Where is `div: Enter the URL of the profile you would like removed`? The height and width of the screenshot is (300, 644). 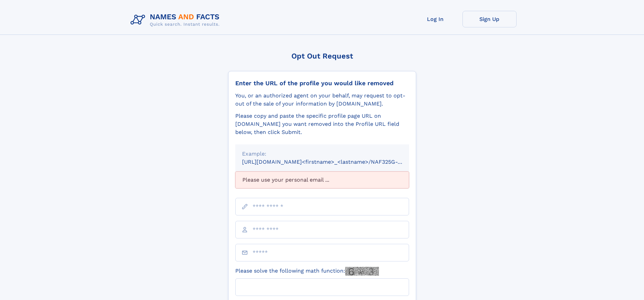
div: Enter the URL of the profile you would like removed is located at coordinates (322, 83).